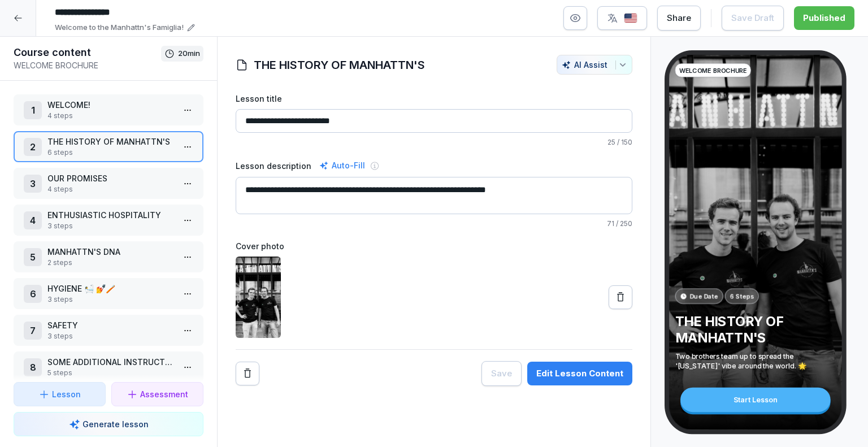 The height and width of the screenshot is (447, 868). What do you see at coordinates (111, 178) in the screenshot?
I see `p: OUR PROMISES` at bounding box center [111, 178].